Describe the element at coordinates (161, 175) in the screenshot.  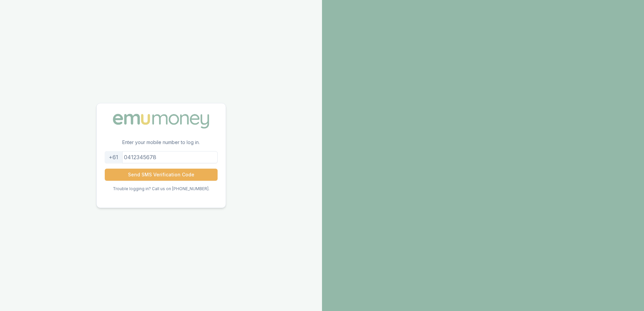
I see `button: Send SMS Verification Code` at that location.